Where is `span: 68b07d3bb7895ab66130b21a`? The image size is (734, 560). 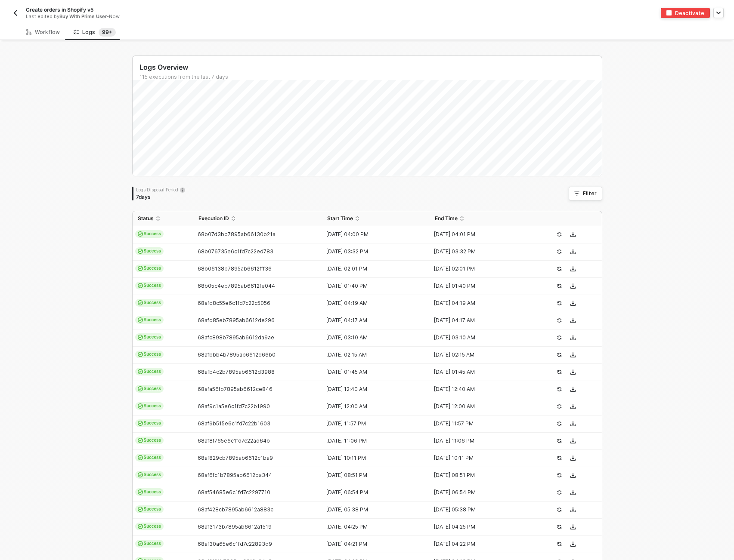 span: 68b07d3bb7895ab66130b21a is located at coordinates (237, 234).